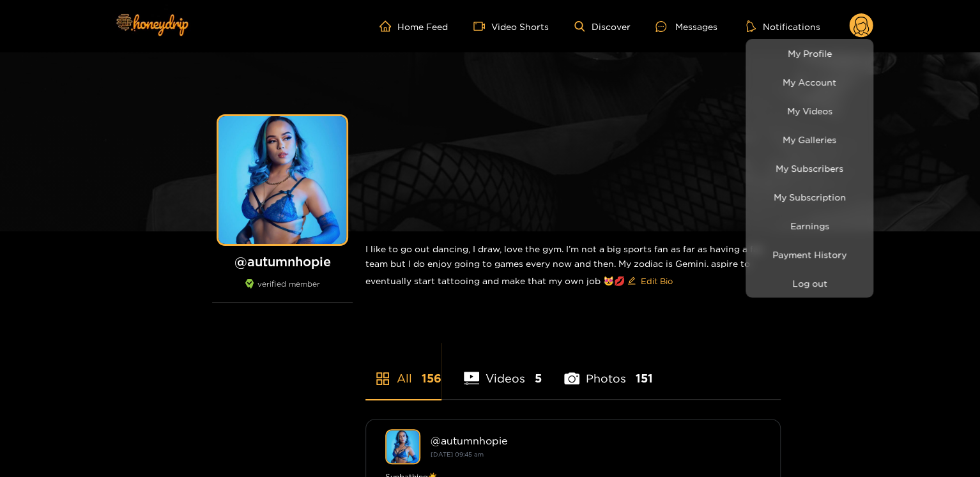  Describe the element at coordinates (809, 82) in the screenshot. I see `a: My Account` at that location.